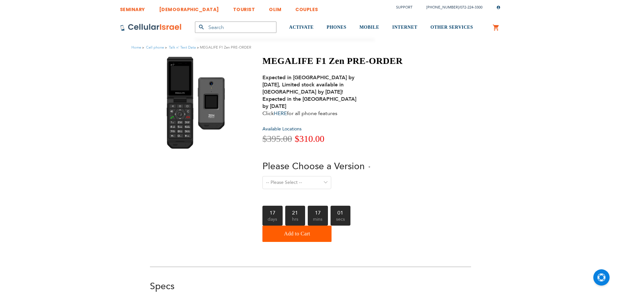 Image resolution: width=621 pixels, height=297 pixels. What do you see at coordinates (370, 27) in the screenshot?
I see `span: MOBILE` at bounding box center [370, 27].